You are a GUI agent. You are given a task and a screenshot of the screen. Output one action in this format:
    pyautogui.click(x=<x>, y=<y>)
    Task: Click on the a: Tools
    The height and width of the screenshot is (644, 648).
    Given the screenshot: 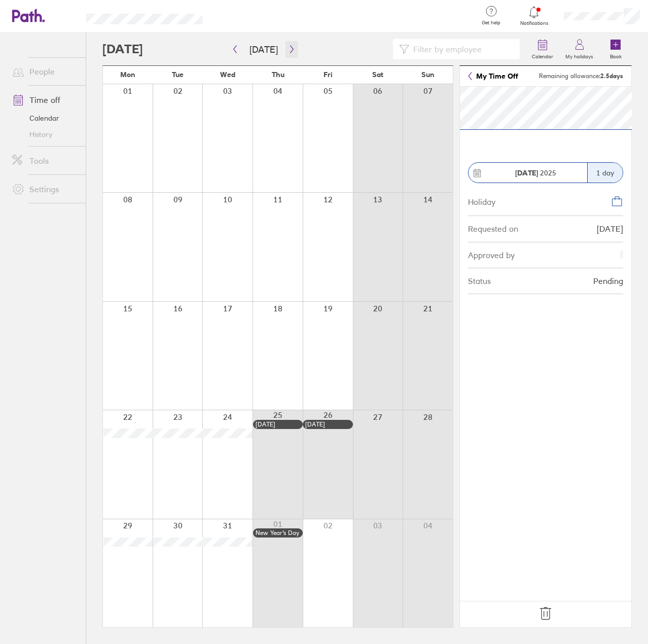 What is the action you would take?
    pyautogui.click(x=45, y=161)
    